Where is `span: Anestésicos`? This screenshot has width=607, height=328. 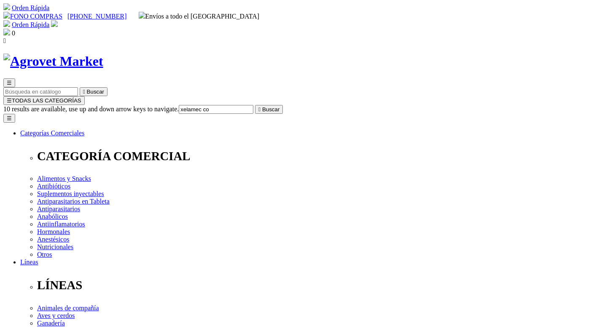 span: Anestésicos is located at coordinates (53, 239).